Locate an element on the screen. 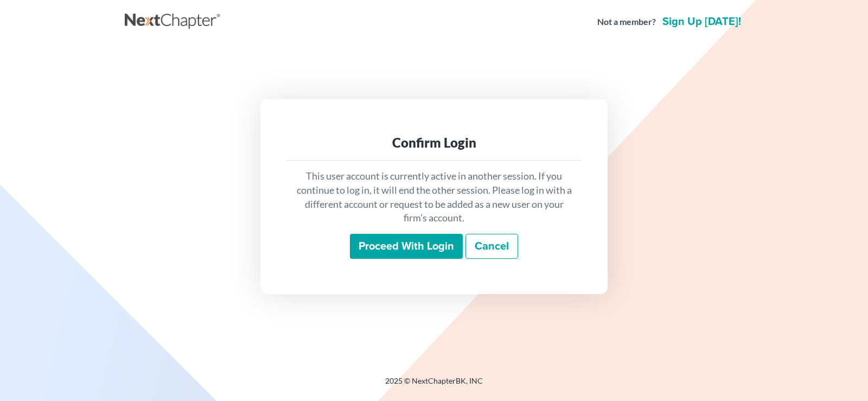 This screenshot has width=868, height=401. input: Proceed with login is located at coordinates (406, 247).